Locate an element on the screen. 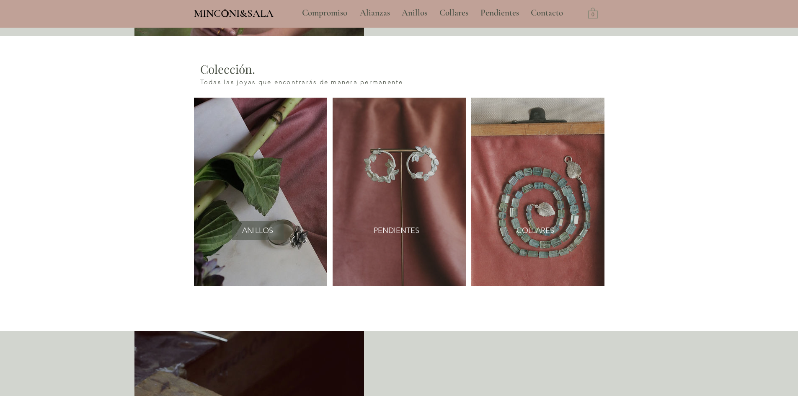  img: 13_20221115_144435_0012-01.jpg is located at coordinates (261, 192).